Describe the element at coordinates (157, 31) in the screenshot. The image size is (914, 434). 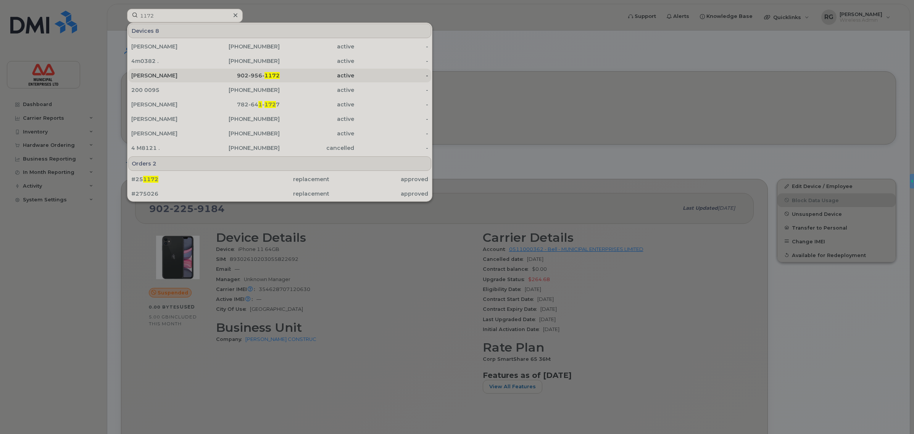
I see `span: 8` at that location.